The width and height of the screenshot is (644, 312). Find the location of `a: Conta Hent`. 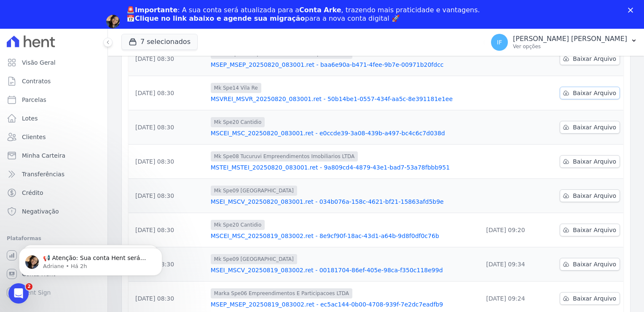

a: Conta Hent is located at coordinates (54, 274).